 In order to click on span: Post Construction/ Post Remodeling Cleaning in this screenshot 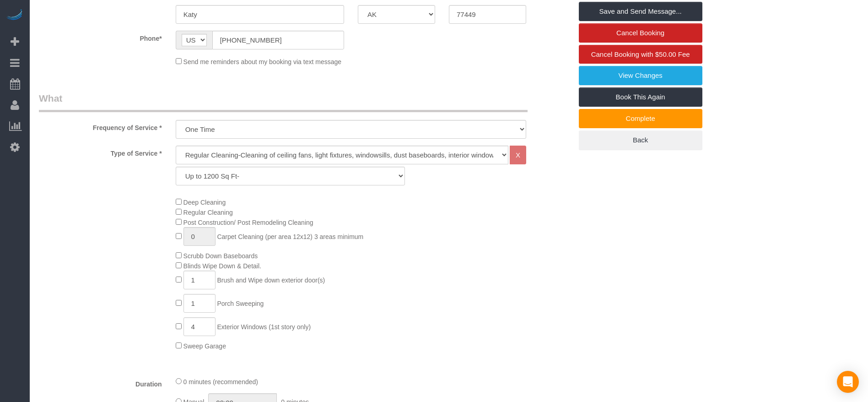, I will do `click(248, 223)`.